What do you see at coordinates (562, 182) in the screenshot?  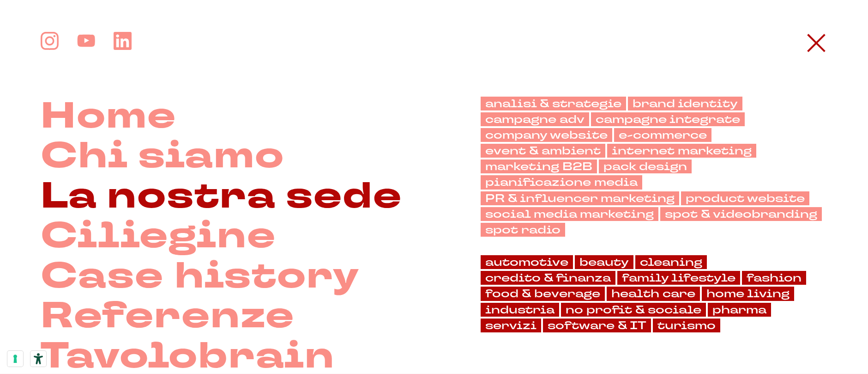 I see `a: pianificazione media` at bounding box center [562, 182].